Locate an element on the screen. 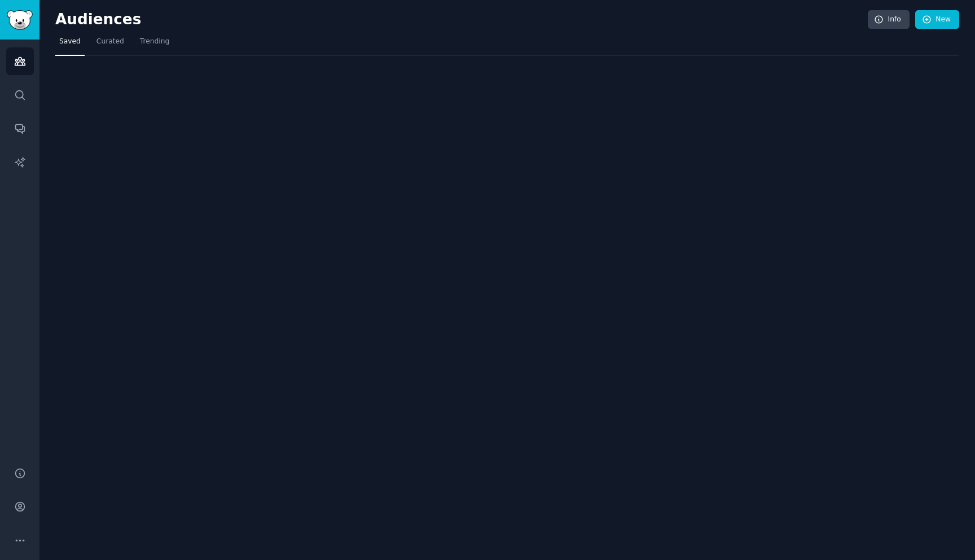 This screenshot has height=560, width=975. a: Trending is located at coordinates (155, 44).